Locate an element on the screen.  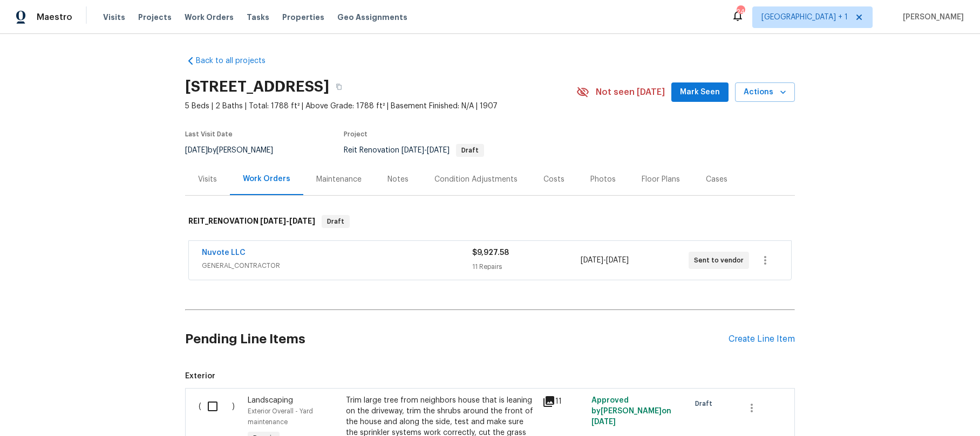
span: Maestro is located at coordinates (54, 17).